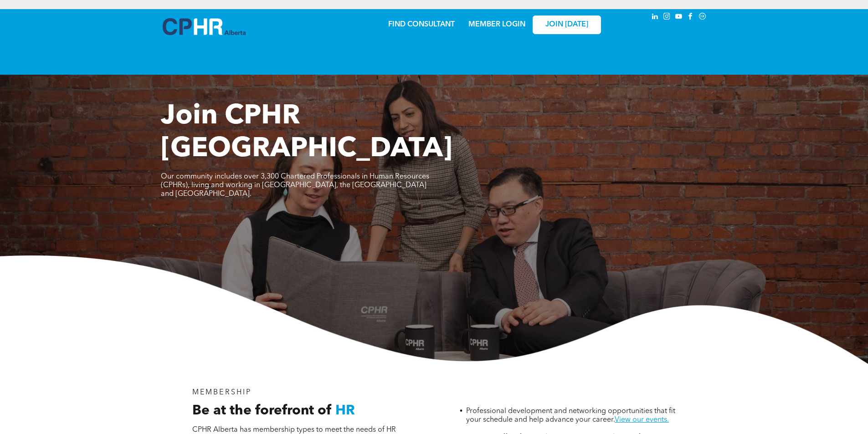  What do you see at coordinates (345, 411) in the screenshot?
I see `span: HR` at bounding box center [345, 411].